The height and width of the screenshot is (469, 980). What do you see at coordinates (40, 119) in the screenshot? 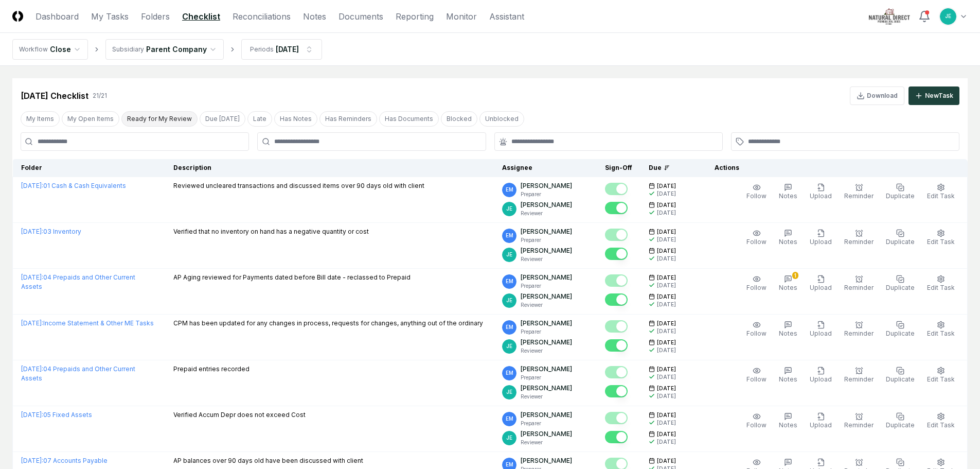
I see `button: My Items` at bounding box center [40, 119].